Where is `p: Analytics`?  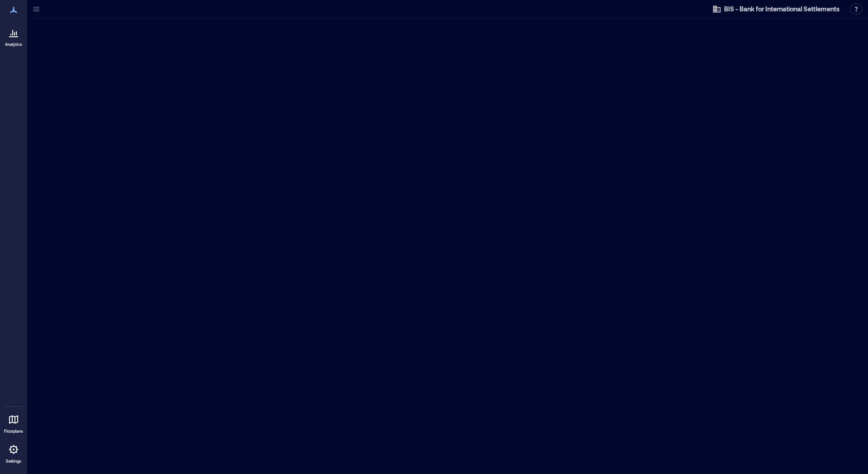
p: Analytics is located at coordinates (13, 44).